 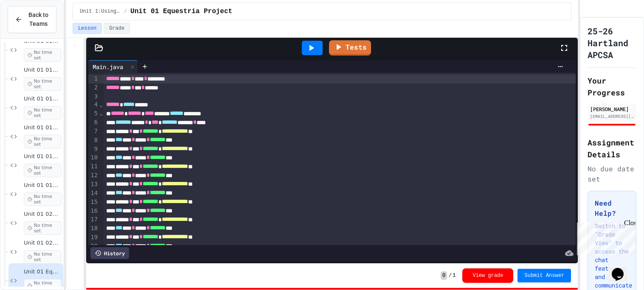 What do you see at coordinates (32, 20) in the screenshot?
I see `button: Back to Teams` at bounding box center [32, 20].